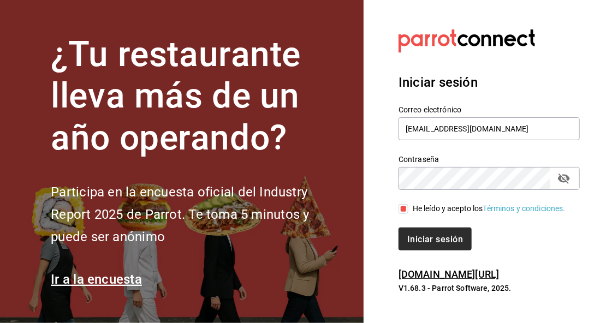 This screenshot has height=323, width=606. Describe the element at coordinates (435, 239) in the screenshot. I see `button: Iniciar sesión` at that location.